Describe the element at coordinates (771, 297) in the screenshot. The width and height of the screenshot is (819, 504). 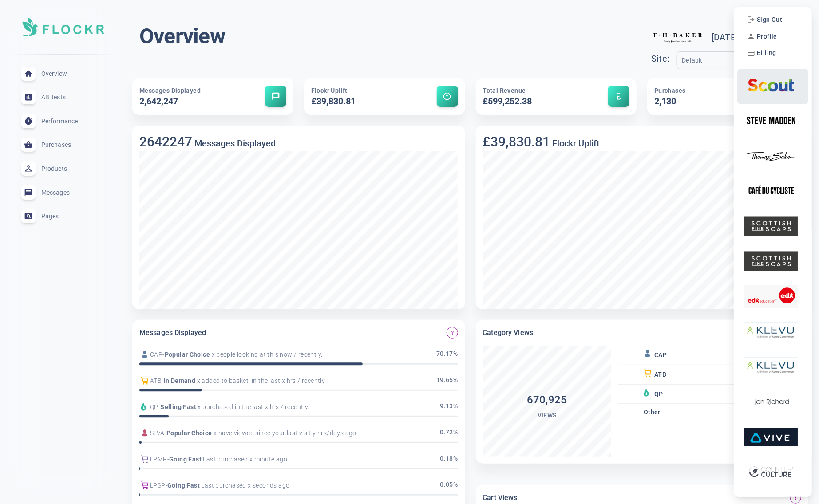
I see `img: shopedx` at that location.